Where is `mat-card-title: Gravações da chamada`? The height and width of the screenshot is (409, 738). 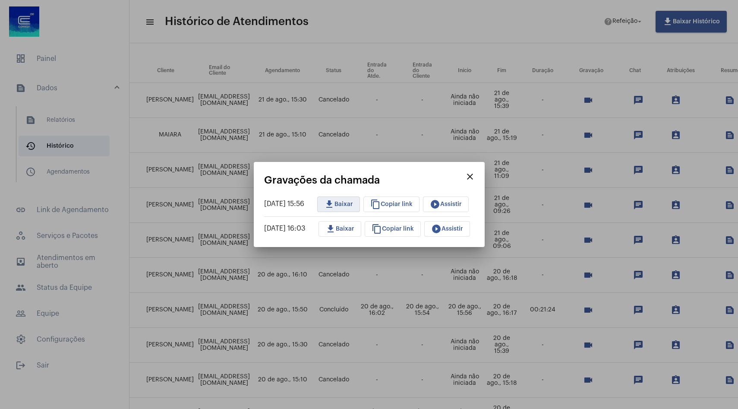
mat-card-title: Gravações da chamada is located at coordinates (362, 180).